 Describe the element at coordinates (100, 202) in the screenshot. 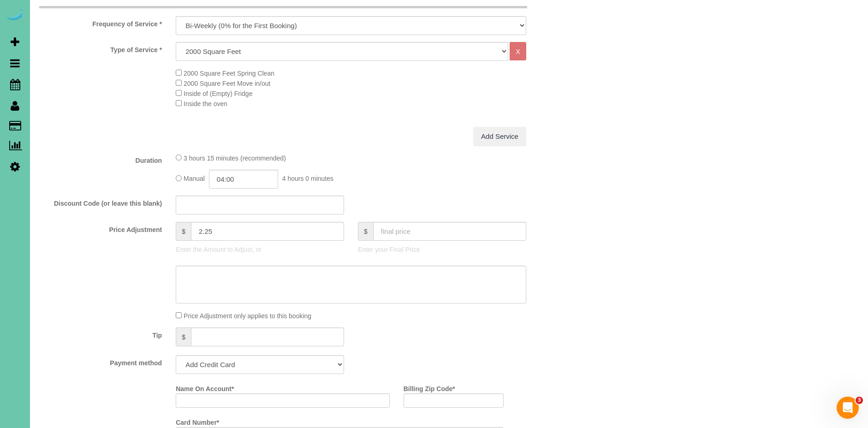

I see `label: Discount Code (or leave this blank)` at that location.